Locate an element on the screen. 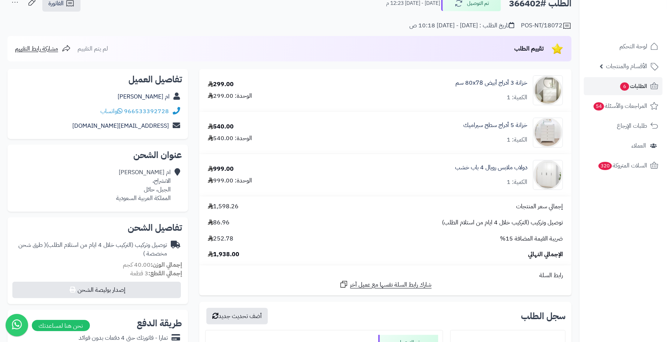 Image resolution: width=667 pixels, height=342 pixels. span: الأقسام والمنتجات is located at coordinates (626, 66).